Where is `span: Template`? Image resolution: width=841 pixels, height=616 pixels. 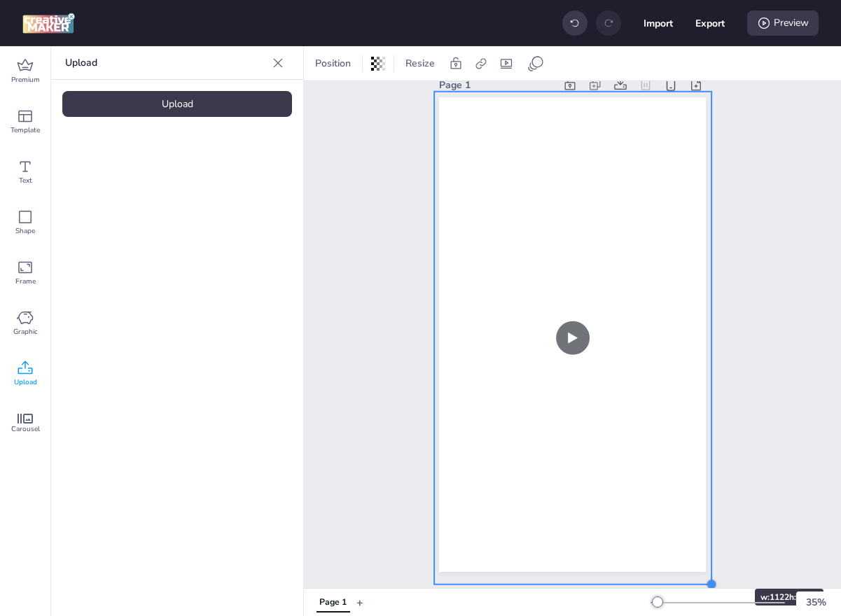
span: Template is located at coordinates (26, 130).